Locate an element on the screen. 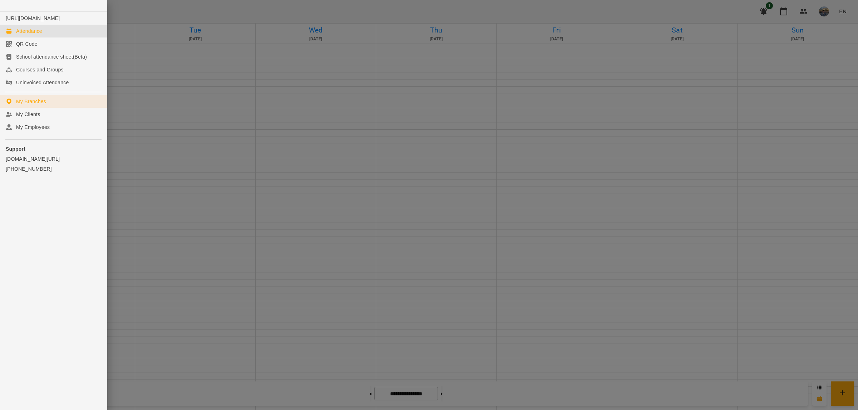 The image size is (858, 410). div: Attendance is located at coordinates (29, 31).